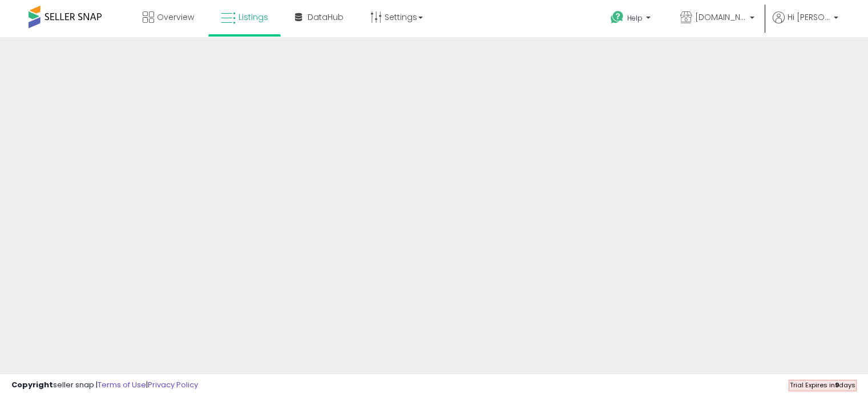  I want to click on span: Listings, so click(253, 17).